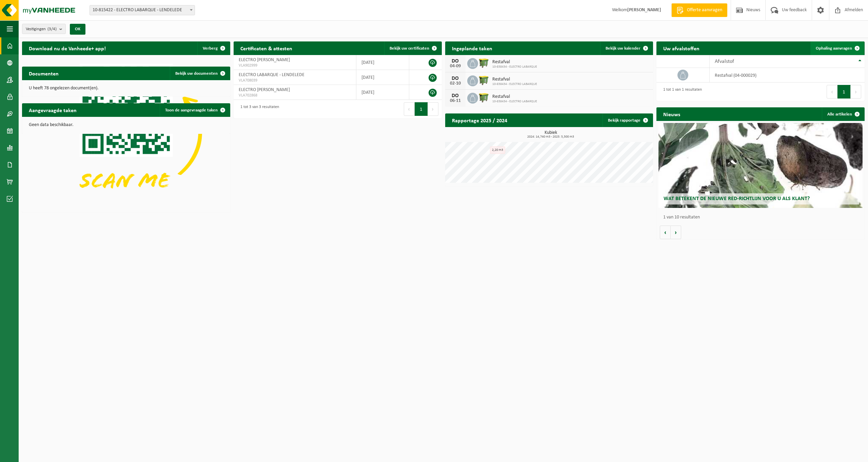 Image resolution: width=868 pixels, height=462 pixels. Describe the element at coordinates (843, 114) in the screenshot. I see `a: Alle artikelen` at that location.